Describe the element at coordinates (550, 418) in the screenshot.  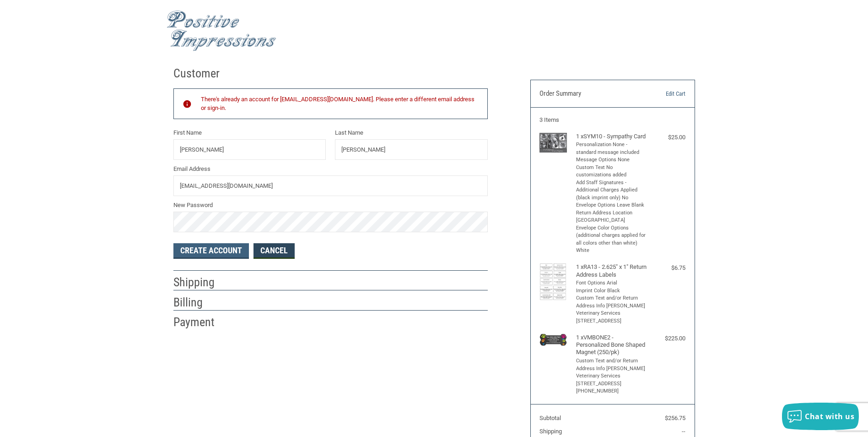
I see `span: Subtotal` at that location.